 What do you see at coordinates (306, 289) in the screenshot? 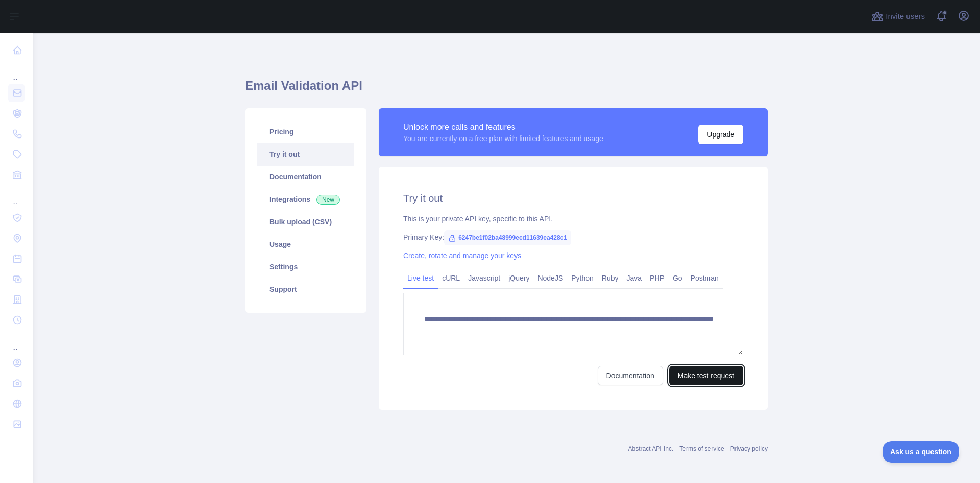
I see `a: Support` at bounding box center [306, 289].